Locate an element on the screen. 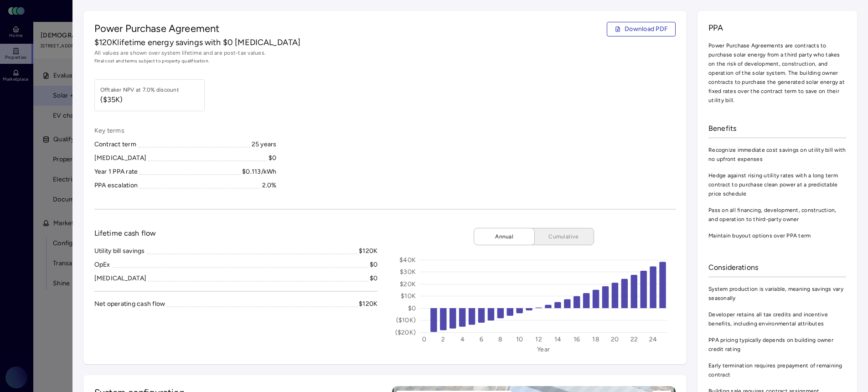  text: 4 is located at coordinates (462, 339).